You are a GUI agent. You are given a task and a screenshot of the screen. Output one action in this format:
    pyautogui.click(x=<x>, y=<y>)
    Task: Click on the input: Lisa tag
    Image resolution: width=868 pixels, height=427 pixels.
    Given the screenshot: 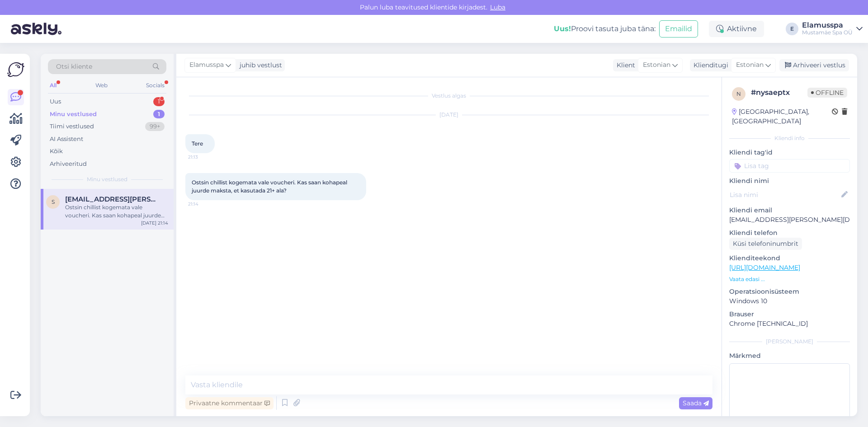 What is the action you would take?
    pyautogui.click(x=790, y=166)
    